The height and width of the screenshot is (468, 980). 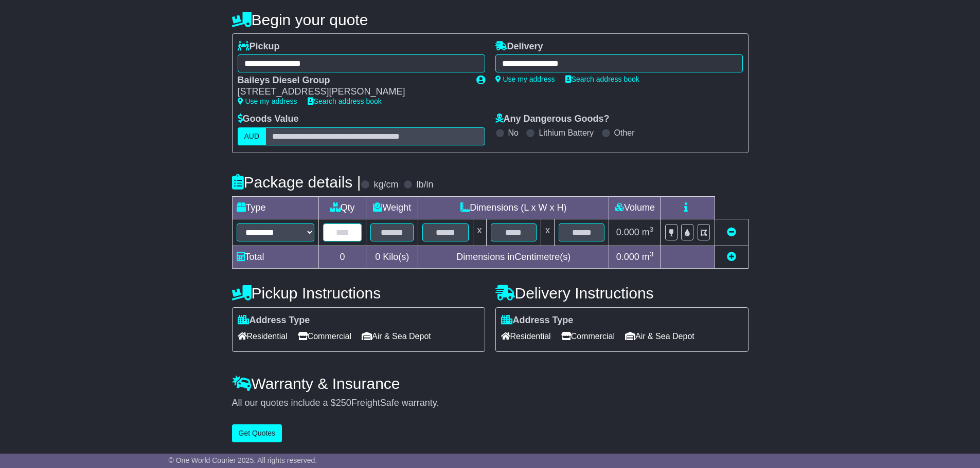 What do you see at coordinates (731, 232) in the screenshot?
I see `a: Remove this item` at bounding box center [731, 232].